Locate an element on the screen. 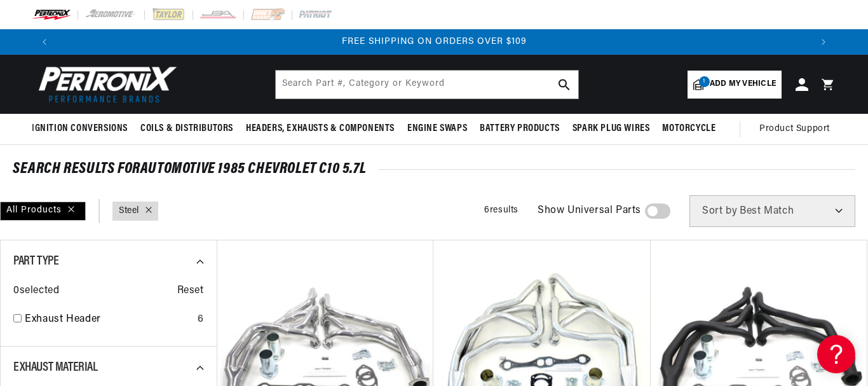 The image size is (868, 386). summary: Battery Products is located at coordinates (520, 128).